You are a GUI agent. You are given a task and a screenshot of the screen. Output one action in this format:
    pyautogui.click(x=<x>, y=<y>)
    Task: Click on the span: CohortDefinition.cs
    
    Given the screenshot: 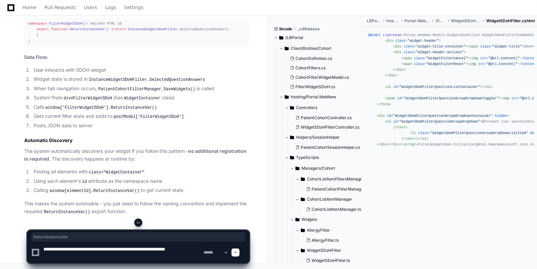 What is the action you would take?
    pyautogui.click(x=314, y=59)
    